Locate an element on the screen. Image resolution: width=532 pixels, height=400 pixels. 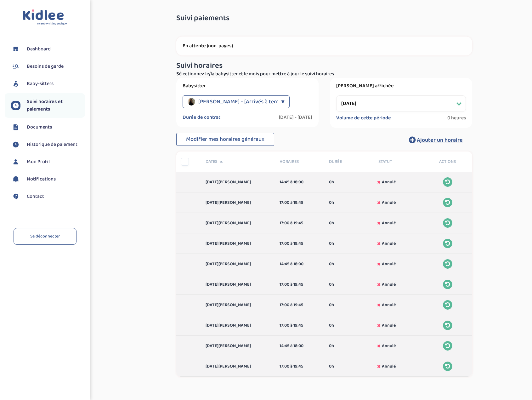
img: besoin.svg is located at coordinates (16, 66).